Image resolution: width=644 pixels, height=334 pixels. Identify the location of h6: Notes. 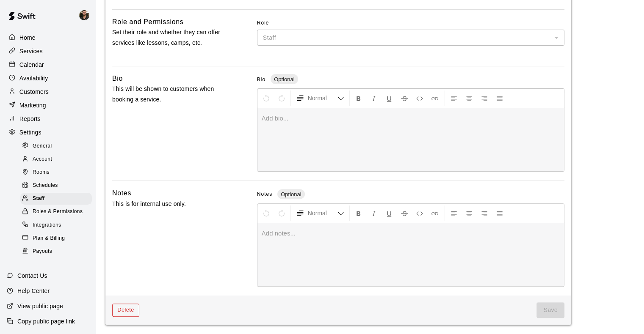
(122, 193).